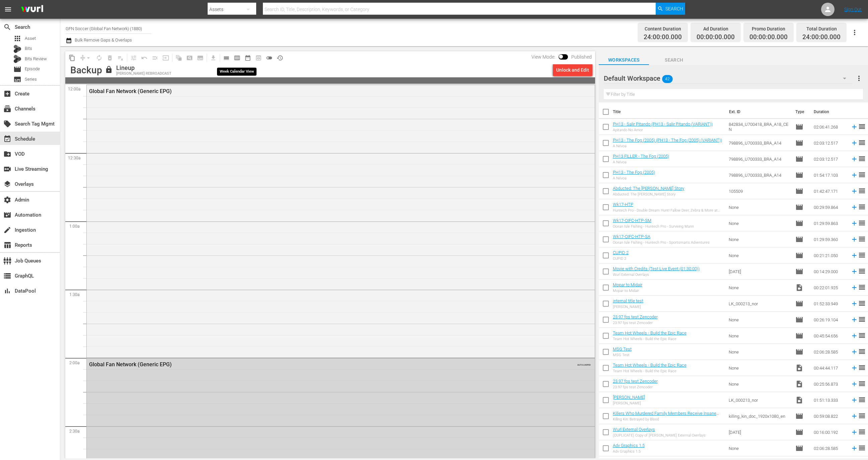 Image resolution: width=868 pixels, height=460 pixels. What do you see at coordinates (29, 48) in the screenshot?
I see `span: Bits` at bounding box center [29, 48].